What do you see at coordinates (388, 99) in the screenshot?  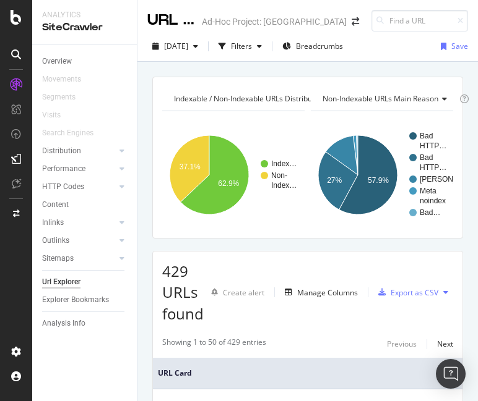 I see `h4: Non-Indexable URLs Main Reason` at bounding box center [388, 99].